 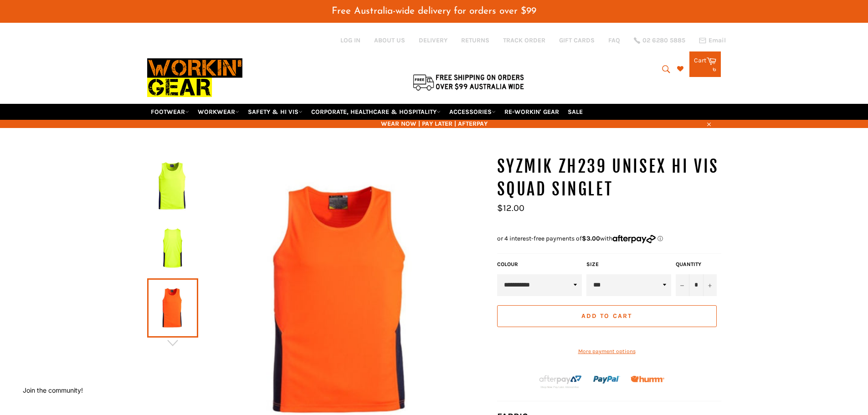 What do you see at coordinates (664, 40) in the screenshot?
I see `span: 02 6280 5885` at bounding box center [664, 40].